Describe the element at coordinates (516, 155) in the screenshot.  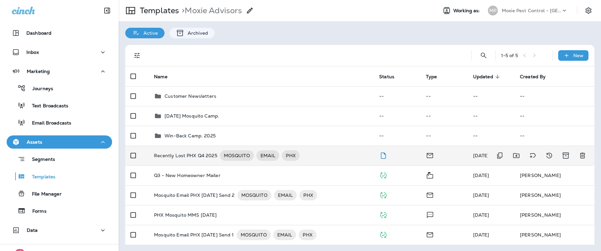
I see `button: Move to folder` at that location.